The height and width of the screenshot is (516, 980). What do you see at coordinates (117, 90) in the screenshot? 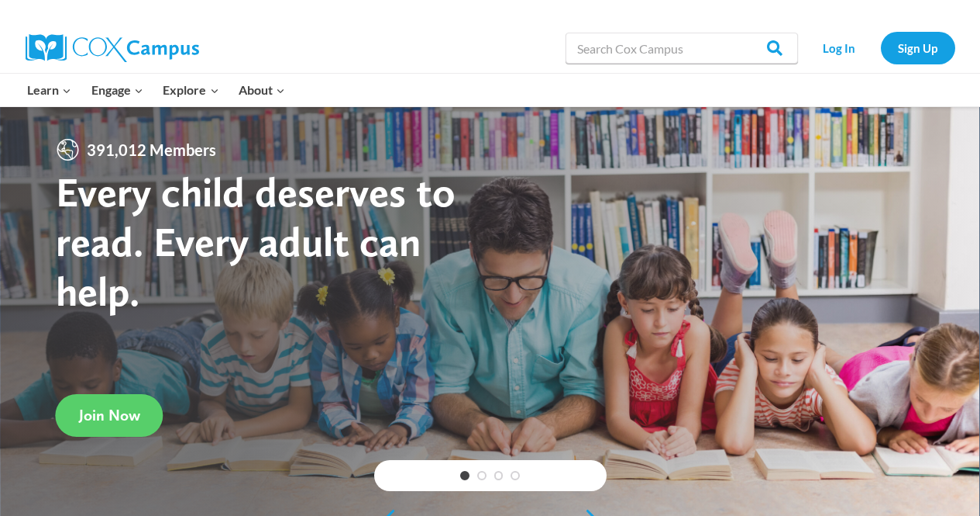
I see `span: Engage` at bounding box center [117, 90].